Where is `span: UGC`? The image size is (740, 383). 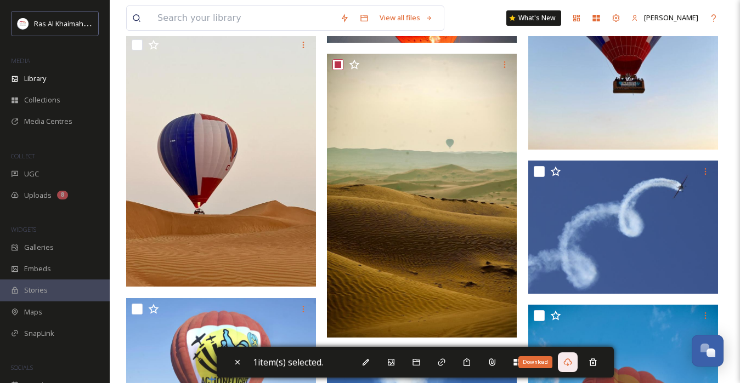
span: UGC is located at coordinates (31, 174).